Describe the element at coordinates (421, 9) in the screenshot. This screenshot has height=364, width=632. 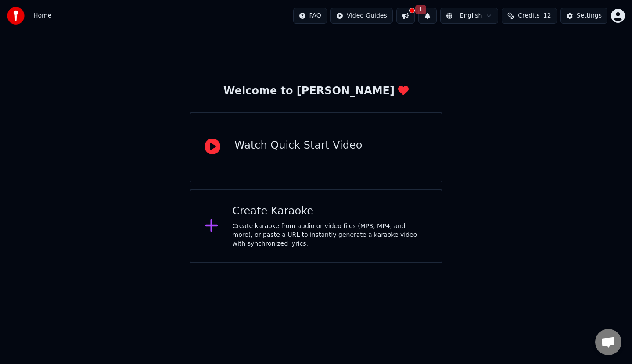
I see `span: 1` at that location.